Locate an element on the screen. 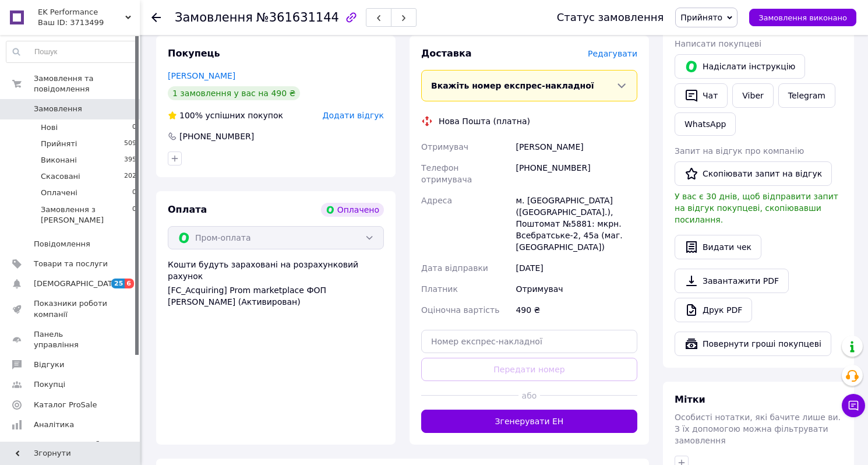 This screenshot has height=465, width=868. span: Адреса is located at coordinates (436, 200).